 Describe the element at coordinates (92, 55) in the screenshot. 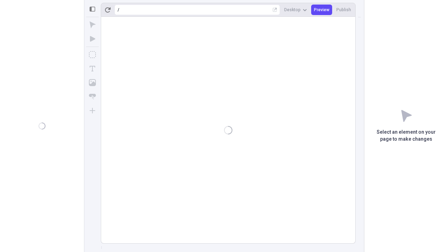

I see `button: Box` at that location.